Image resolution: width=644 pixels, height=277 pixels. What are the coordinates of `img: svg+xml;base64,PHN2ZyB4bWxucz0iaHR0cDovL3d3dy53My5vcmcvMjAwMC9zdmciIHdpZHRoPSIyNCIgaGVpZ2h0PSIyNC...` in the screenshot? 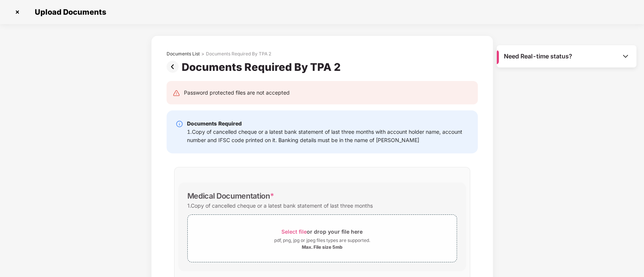 It's located at (177, 93).